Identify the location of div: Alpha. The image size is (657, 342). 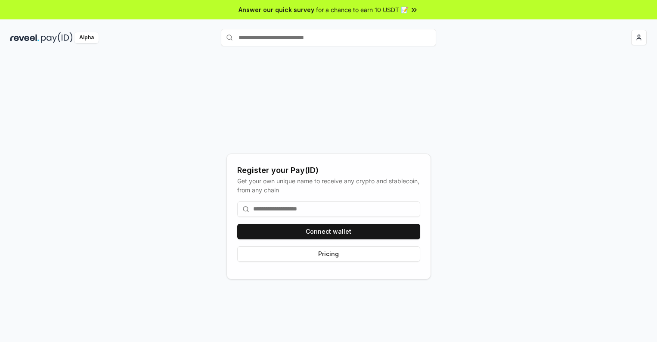
(87, 37).